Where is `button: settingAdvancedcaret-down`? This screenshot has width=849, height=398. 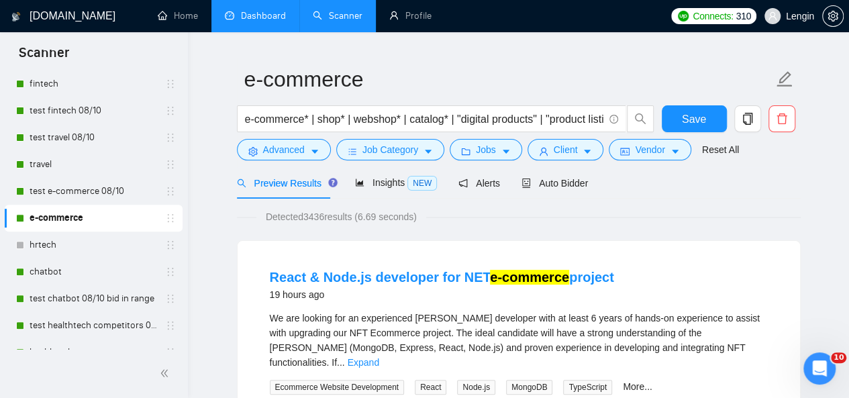 button: settingAdvancedcaret-down is located at coordinates (284, 150).